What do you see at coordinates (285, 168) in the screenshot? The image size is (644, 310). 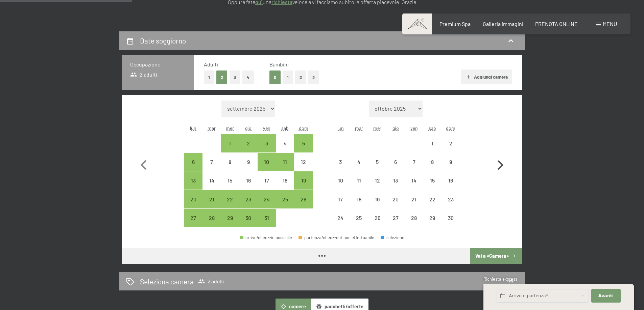 I see `div: 11` at bounding box center [285, 168].